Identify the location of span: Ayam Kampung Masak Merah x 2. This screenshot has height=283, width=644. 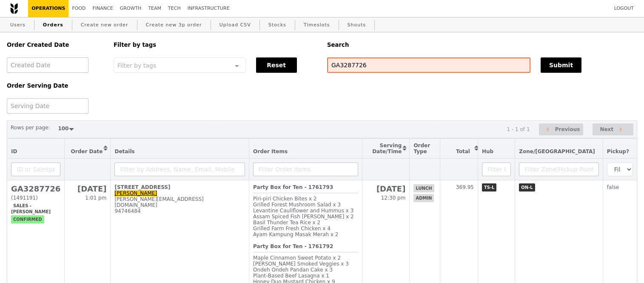
(296, 234).